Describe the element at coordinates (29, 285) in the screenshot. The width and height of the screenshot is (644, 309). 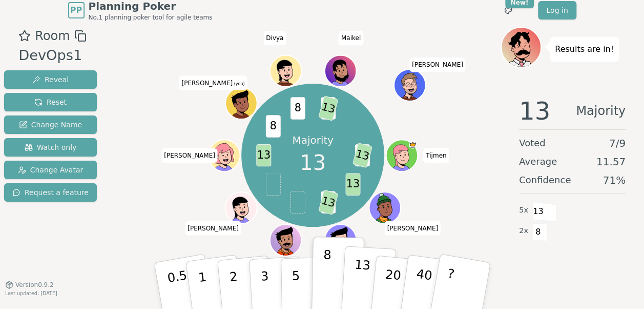
I see `button: Version0.9.2` at that location.